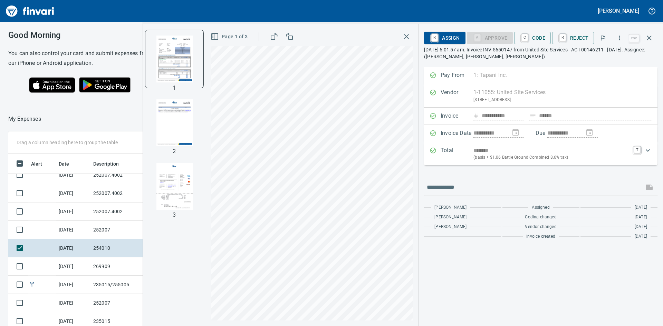  What do you see at coordinates (573, 38) in the screenshot?
I see `button: RReject` at bounding box center [573, 38].